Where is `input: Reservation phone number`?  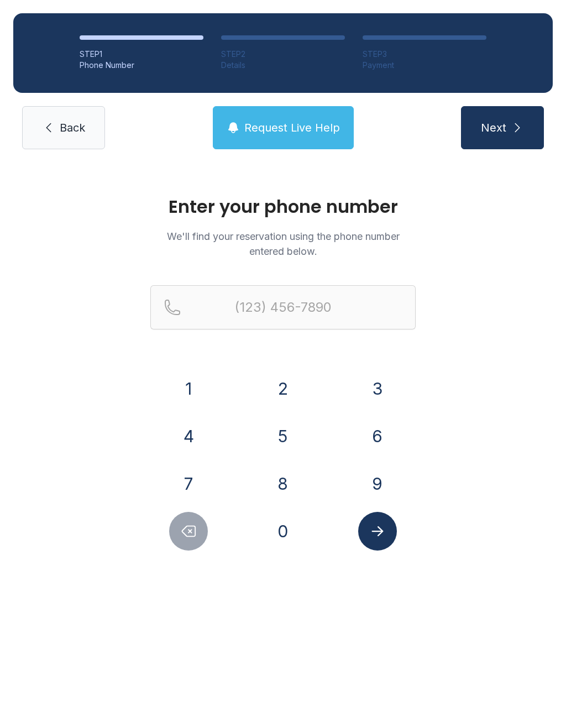
input: Reservation phone number is located at coordinates (283, 308).